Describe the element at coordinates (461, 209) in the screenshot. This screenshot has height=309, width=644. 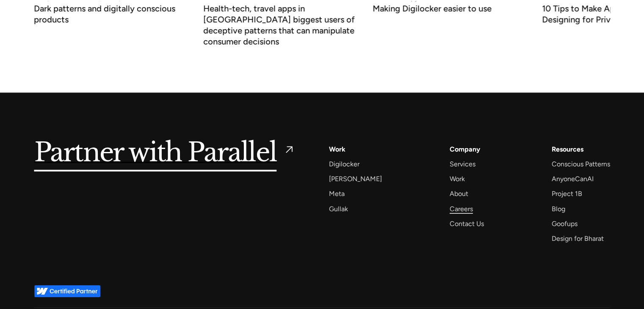
I see `a: Careers` at that location.